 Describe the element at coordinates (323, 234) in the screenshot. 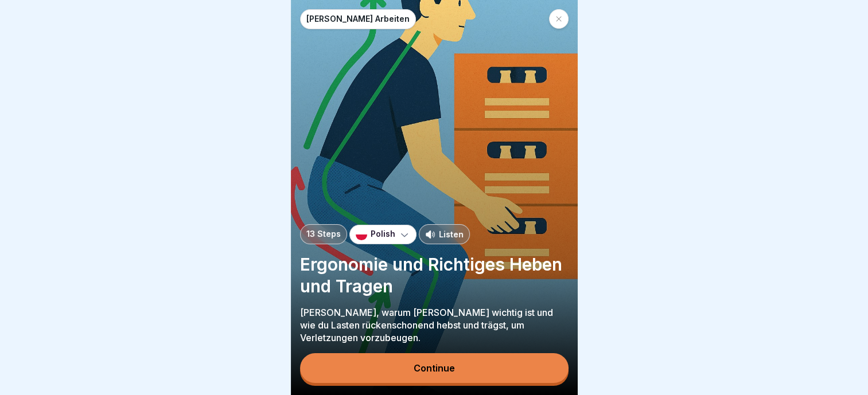

I see `p: 13 Steps` at that location.